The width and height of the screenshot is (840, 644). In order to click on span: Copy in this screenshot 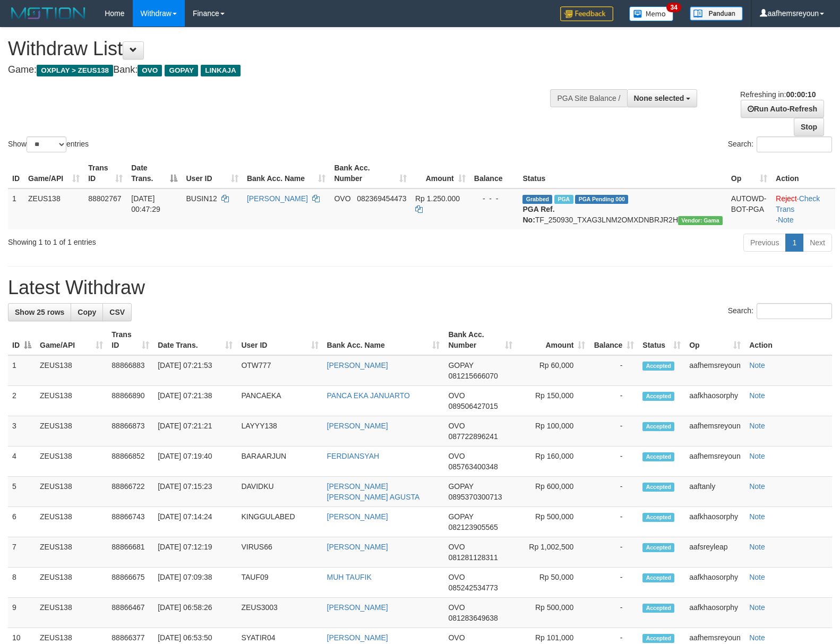, I will do `click(87, 312)`.